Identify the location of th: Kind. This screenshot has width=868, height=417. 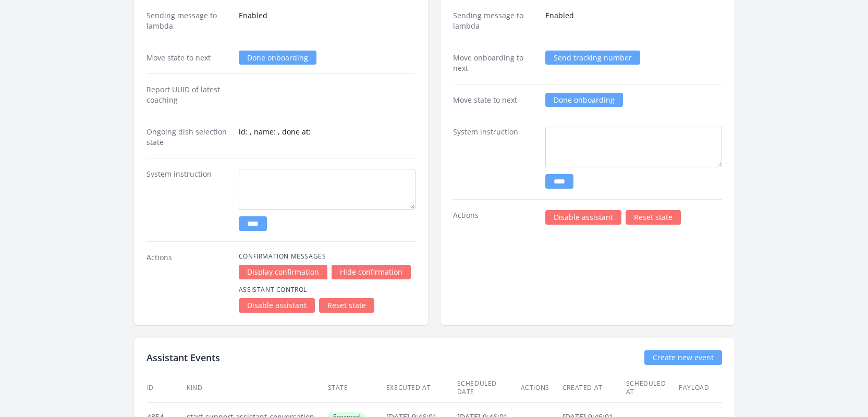
(256, 387).